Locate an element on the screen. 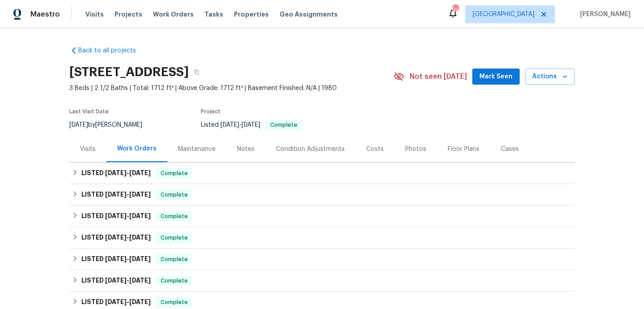  span: Properties is located at coordinates (252, 14).